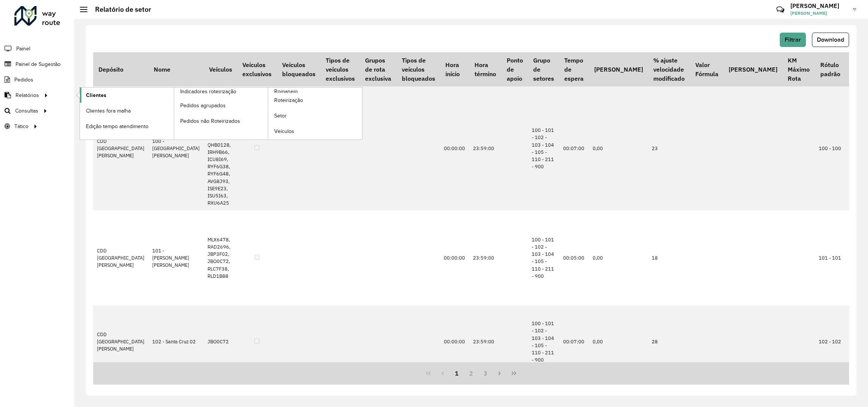 Image resolution: width=868 pixels, height=407 pixels. Describe the element at coordinates (108, 111) in the screenshot. I see `span: Clientes fora malha` at that location.